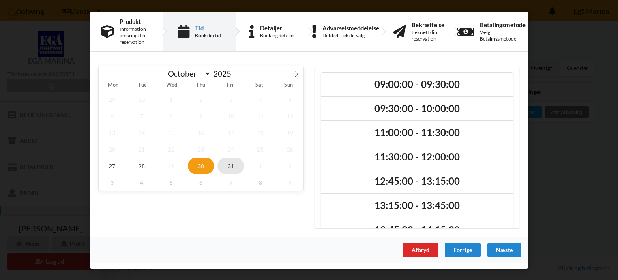 The width and height of the screenshot is (618, 280). What do you see at coordinates (112, 132) in the screenshot?
I see `span: October 13, 2025` at bounding box center [112, 132].